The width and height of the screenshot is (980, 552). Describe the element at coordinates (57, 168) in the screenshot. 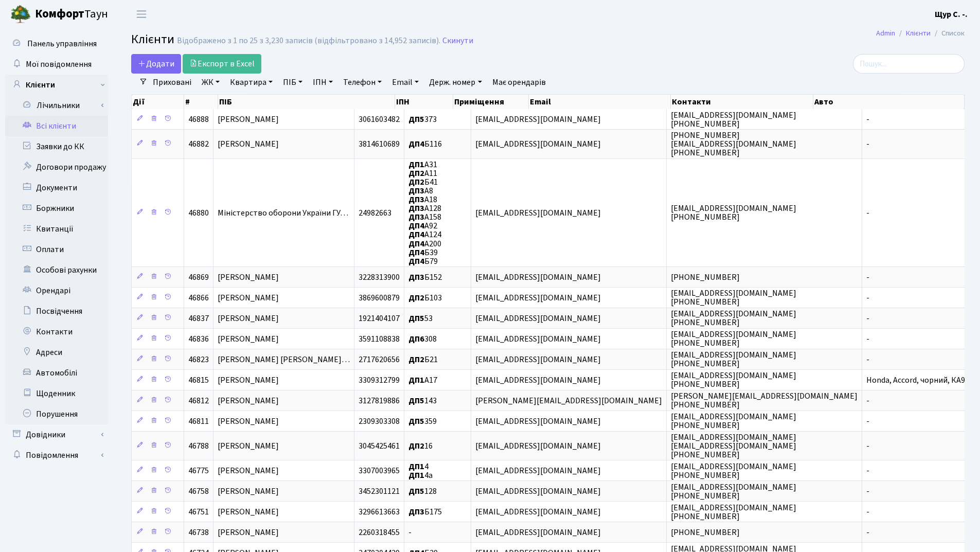

I see `a: Договори продажу` at that location.